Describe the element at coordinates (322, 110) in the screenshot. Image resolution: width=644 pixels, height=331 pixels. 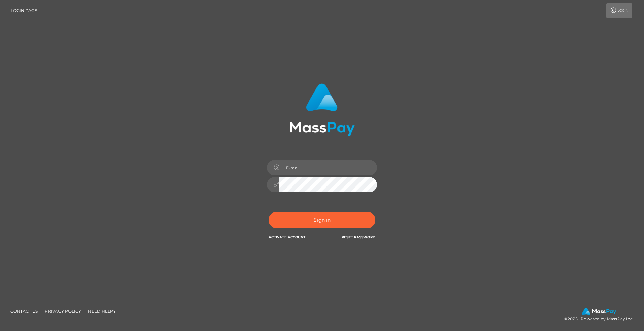
I see `img: MassPay Login` at that location.